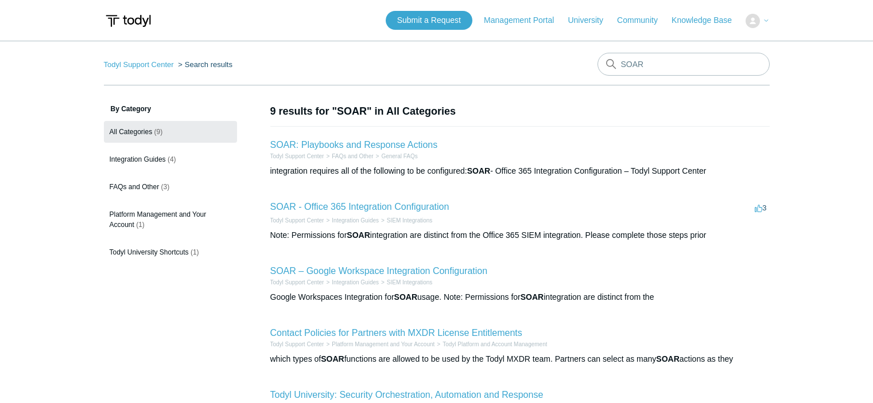 The image size is (873, 403). I want to click on li: Platform Management and Your Account, so click(379, 344).